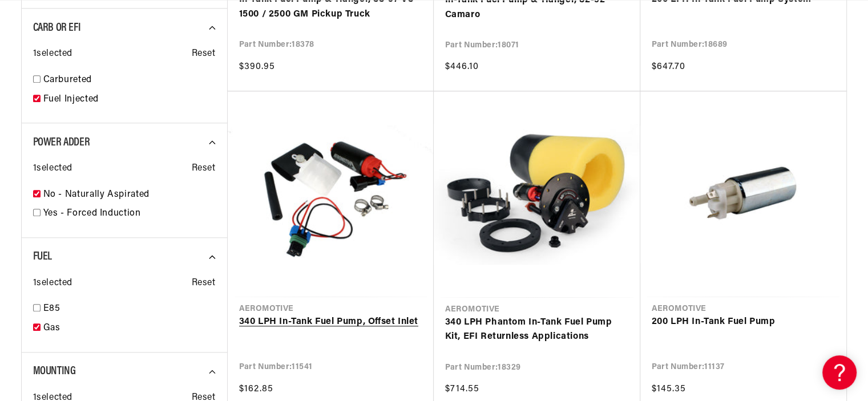 Image resolution: width=868 pixels, height=401 pixels. What do you see at coordinates (331, 322) in the screenshot?
I see `a: 340 LPH In-Tank Fuel Pump, Offset Inlet` at bounding box center [331, 322].